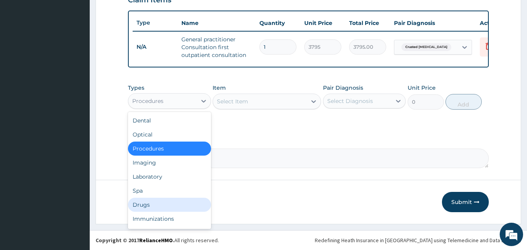 Image resolution: width=527 pixels, height=250 pixels. What do you see at coordinates (169, 191) in the screenshot?
I see `div: Spa` at bounding box center [169, 191].